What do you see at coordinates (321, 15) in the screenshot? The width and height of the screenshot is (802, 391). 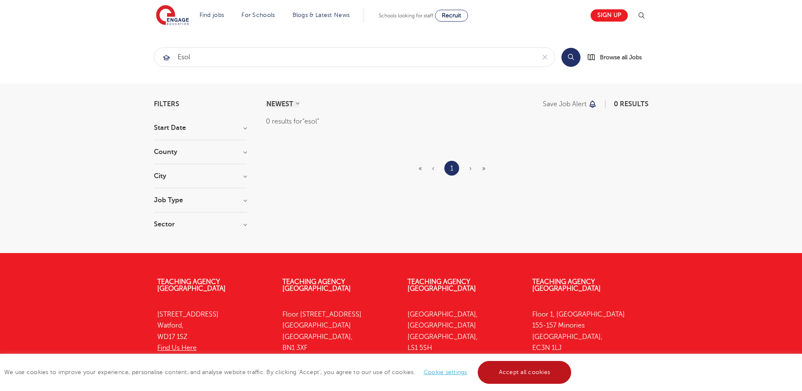 I see `a: Blogs & Latest News` at bounding box center [321, 15].